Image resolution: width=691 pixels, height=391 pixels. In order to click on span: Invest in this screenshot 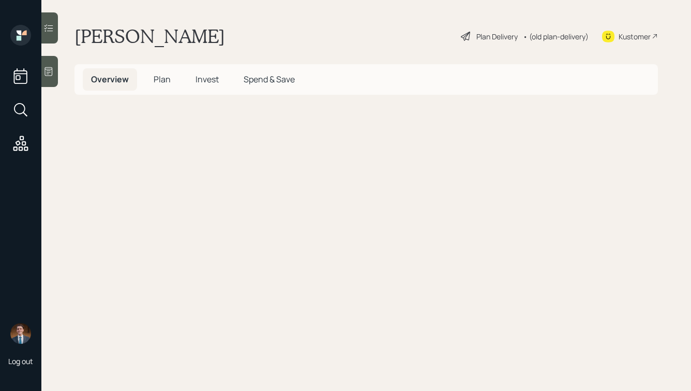, I will do `click(207, 79)`.